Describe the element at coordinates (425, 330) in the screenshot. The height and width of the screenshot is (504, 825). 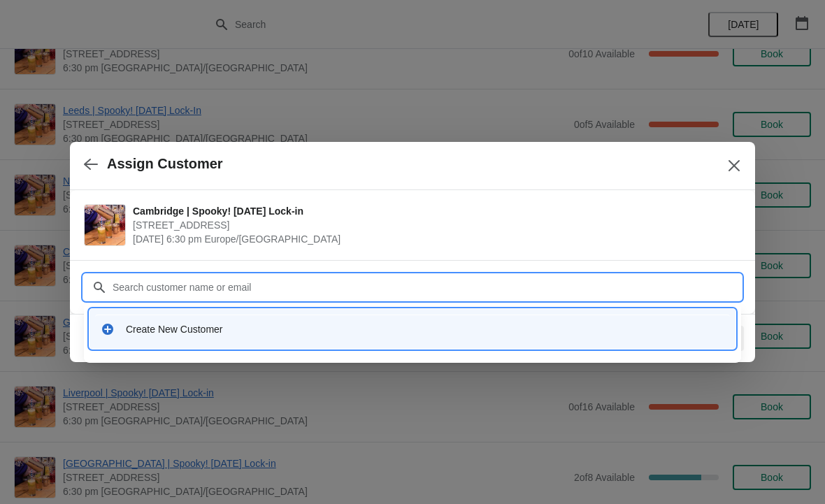
I see `div: Create New Customer` at that location.